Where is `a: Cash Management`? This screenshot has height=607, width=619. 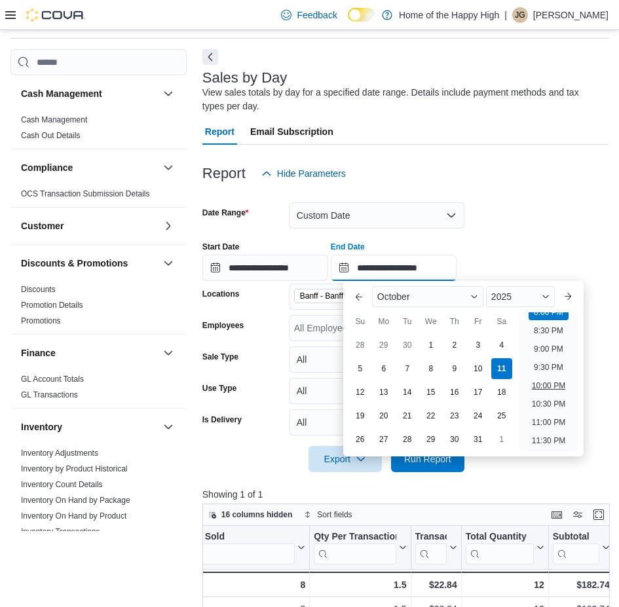
a: Cash Management is located at coordinates (54, 120).